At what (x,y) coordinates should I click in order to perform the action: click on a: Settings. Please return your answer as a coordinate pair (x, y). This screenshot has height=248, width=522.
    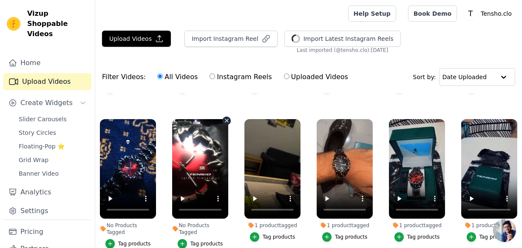
    Looking at the image, I should click on (47, 211).